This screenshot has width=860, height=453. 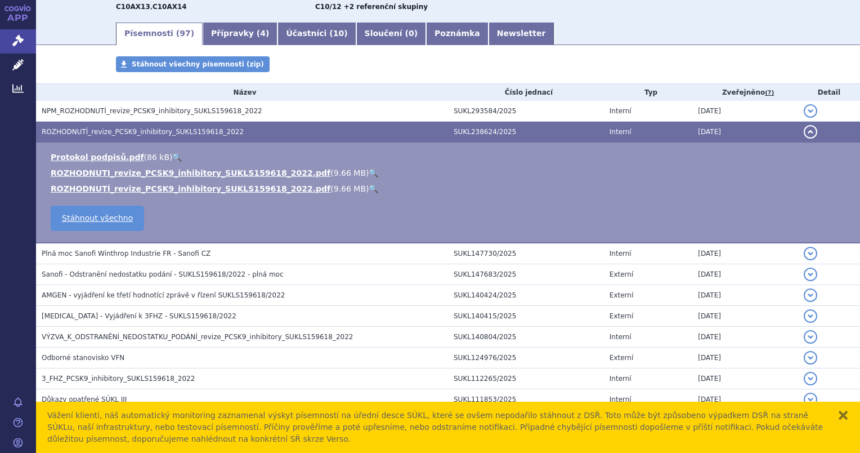 What do you see at coordinates (198, 64) in the screenshot?
I see `span: Stáhnout všechny písemnosti (zip)` at bounding box center [198, 64].